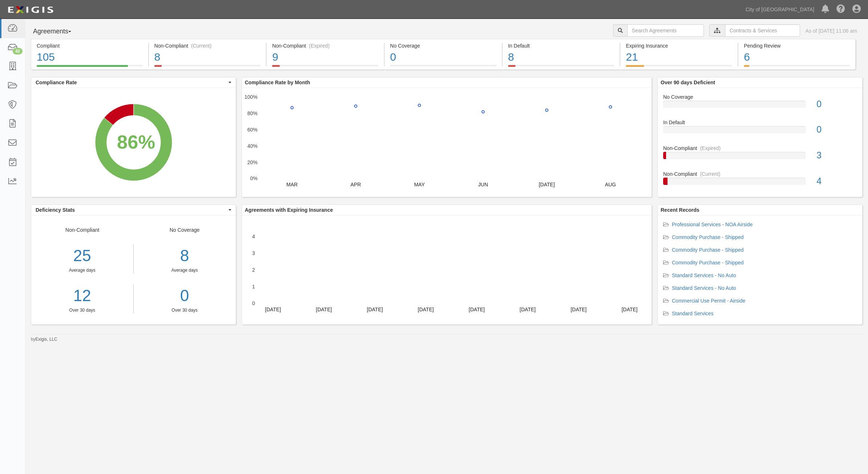 The height and width of the screenshot is (474, 868). What do you see at coordinates (253, 270) in the screenshot?
I see `text: 2` at bounding box center [253, 270].